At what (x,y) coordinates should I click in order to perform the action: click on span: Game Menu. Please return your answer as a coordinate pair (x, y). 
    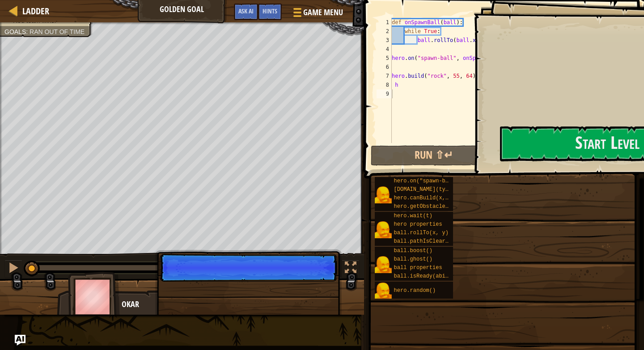
    Looking at the image, I should click on (323, 13).